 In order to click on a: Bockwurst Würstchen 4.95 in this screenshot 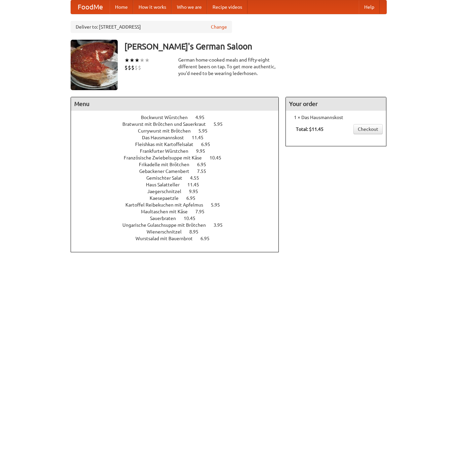, I will do `click(179, 117)`.